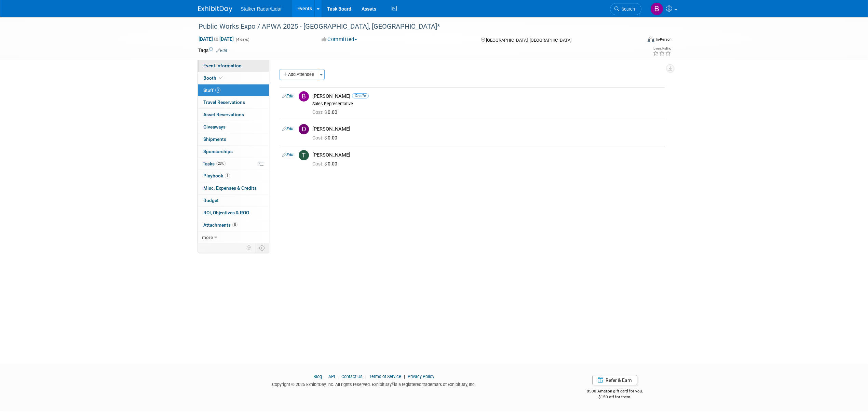  What do you see at coordinates (421, 376) in the screenshot?
I see `a: Privacy Policy` at bounding box center [421, 376].